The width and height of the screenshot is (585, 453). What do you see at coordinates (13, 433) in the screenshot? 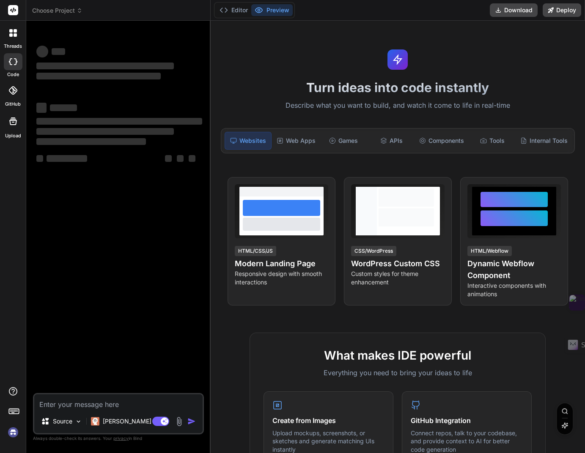
I see `img: signin` at bounding box center [13, 433].